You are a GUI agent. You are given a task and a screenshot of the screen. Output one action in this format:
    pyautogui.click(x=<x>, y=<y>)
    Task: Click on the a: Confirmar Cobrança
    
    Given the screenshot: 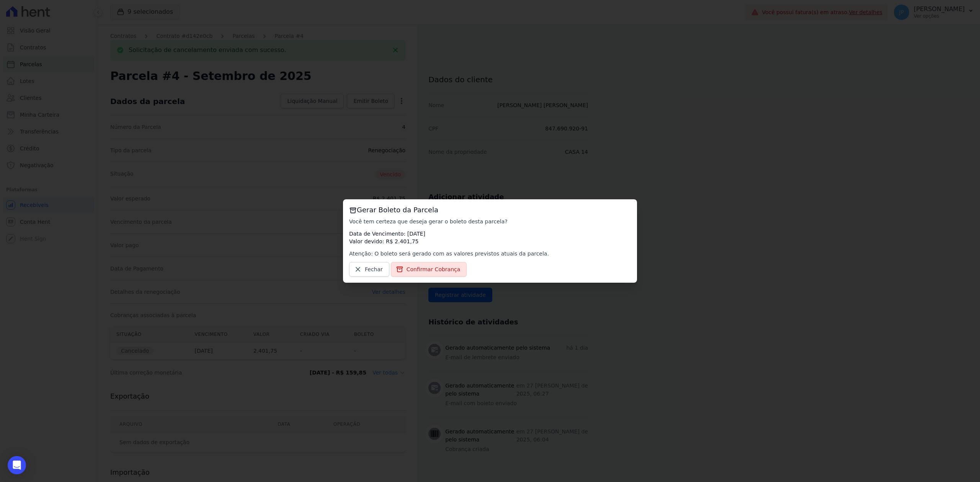 What is the action you would take?
    pyautogui.click(x=429, y=269)
    